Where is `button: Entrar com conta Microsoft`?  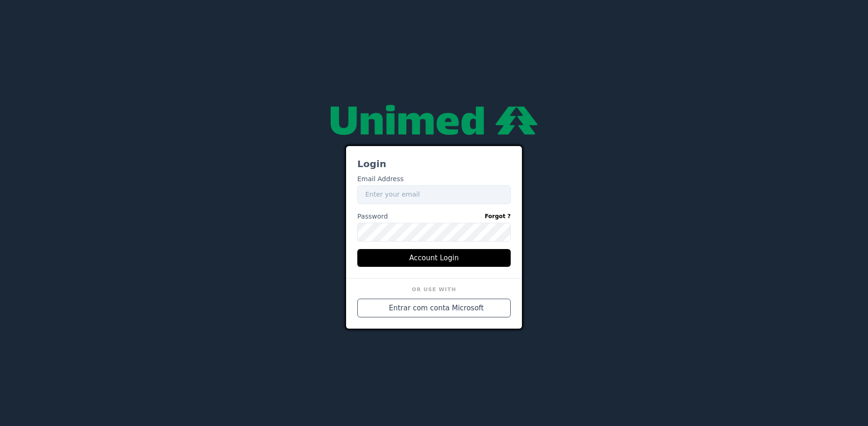
button: Entrar com conta Microsoft is located at coordinates (434, 308).